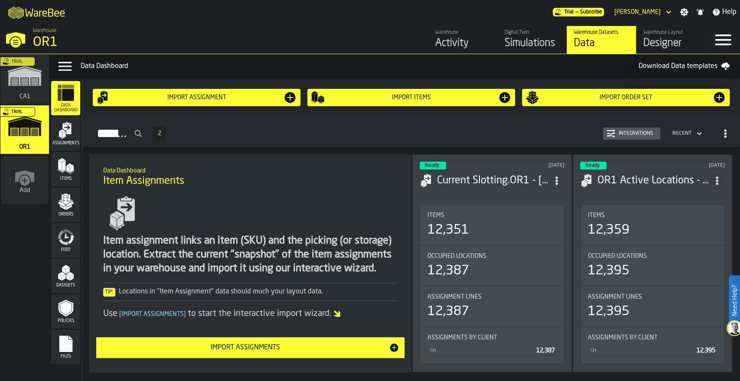 This screenshot has width=740, height=381. I want to click on a: link-to-/wh/i/02d92962-0f11-4133-9763-7cb092bceeef/data, so click(601, 40).